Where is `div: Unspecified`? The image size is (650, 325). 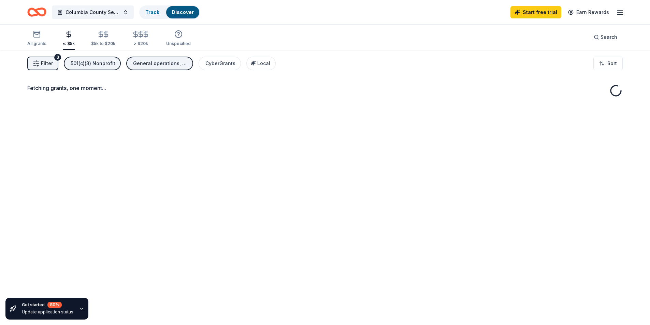
div: Unspecified is located at coordinates (178, 44).